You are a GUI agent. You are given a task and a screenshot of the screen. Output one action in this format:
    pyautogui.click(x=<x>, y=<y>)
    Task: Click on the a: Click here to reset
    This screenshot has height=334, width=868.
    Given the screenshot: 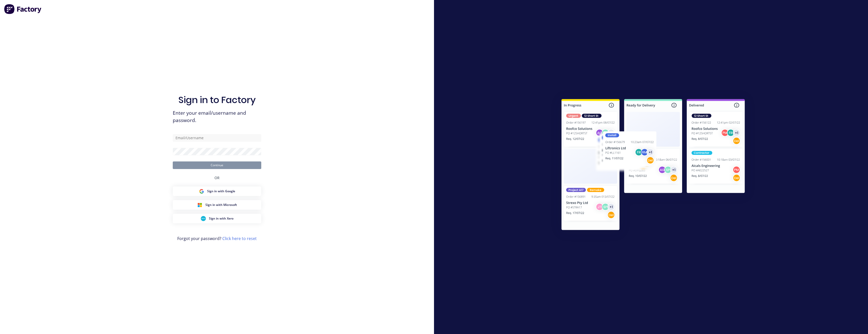 What is the action you would take?
    pyautogui.click(x=240, y=238)
    